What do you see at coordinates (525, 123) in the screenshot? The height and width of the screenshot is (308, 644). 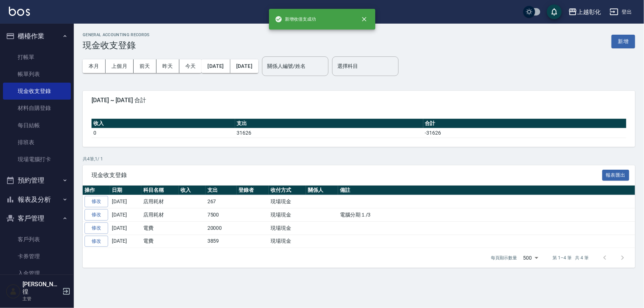 I see `th: 合計` at bounding box center [525, 123].